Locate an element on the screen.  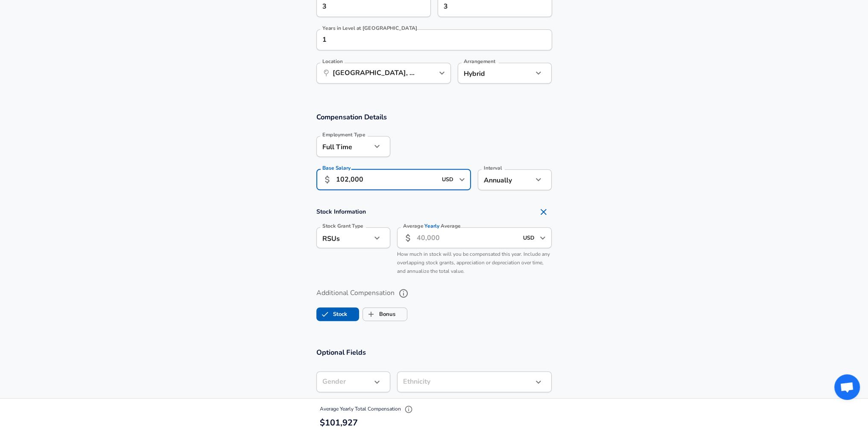
input: 40,000 is located at coordinates (467, 238).